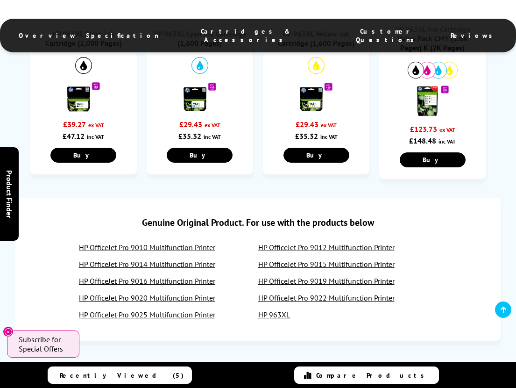  Describe the element at coordinates (147, 247) in the screenshot. I see `a: HP OfficeJet Pro 9010 Multifunction Printer` at that location.